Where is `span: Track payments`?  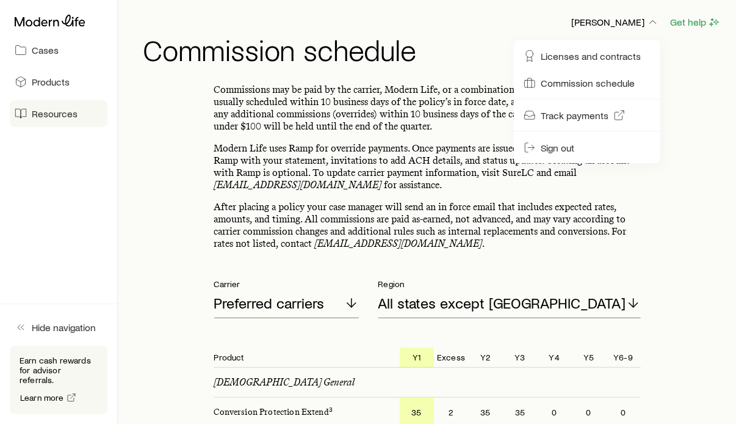
span: Track payments is located at coordinates (574, 115).